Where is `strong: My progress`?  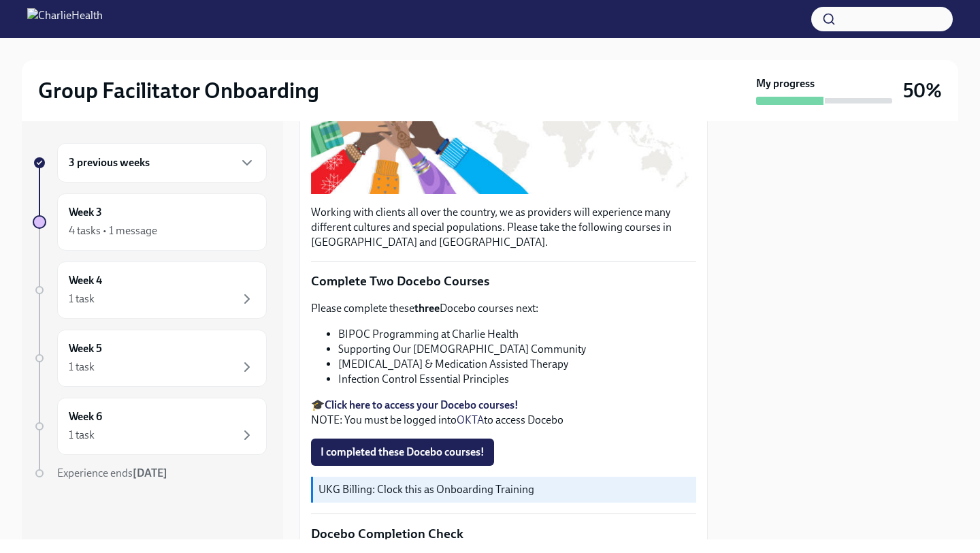 strong: My progress is located at coordinates (785, 83).